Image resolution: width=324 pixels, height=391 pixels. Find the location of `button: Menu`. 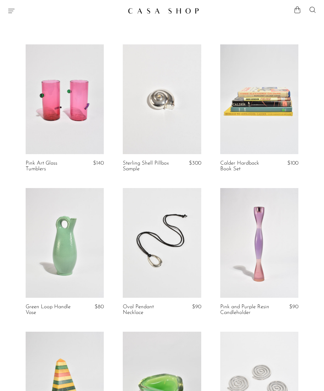

button: Menu is located at coordinates (11, 11).